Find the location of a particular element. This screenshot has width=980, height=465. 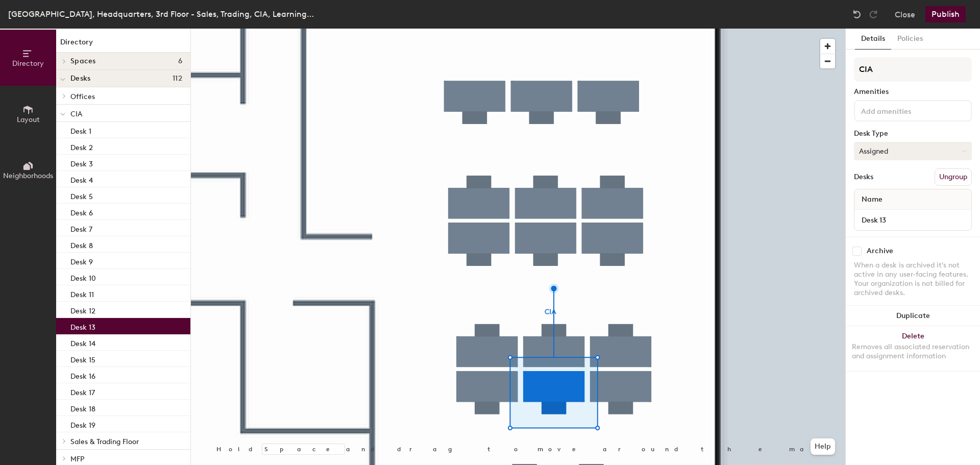

p: Desk 1 is located at coordinates (81, 129).